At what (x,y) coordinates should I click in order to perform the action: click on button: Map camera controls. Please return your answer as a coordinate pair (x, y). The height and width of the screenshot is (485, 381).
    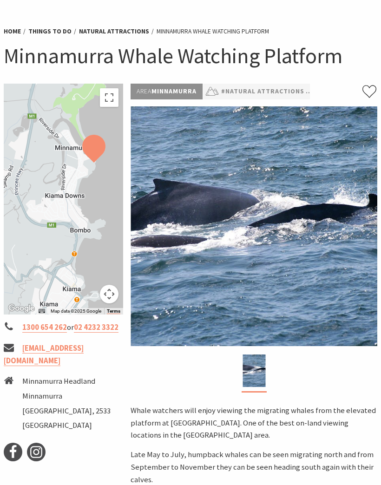
    Looking at the image, I should click on (109, 294).